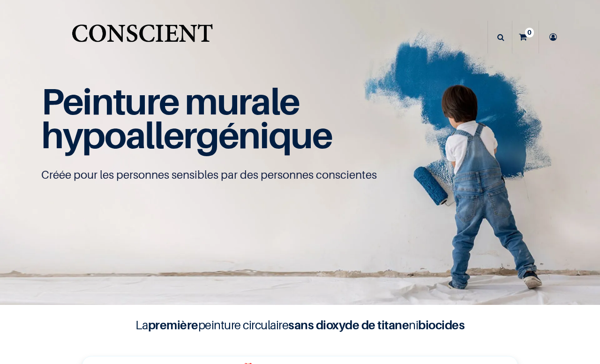 The image size is (600, 364). What do you see at coordinates (441, 324) in the screenshot?
I see `b: biocides` at bounding box center [441, 324].